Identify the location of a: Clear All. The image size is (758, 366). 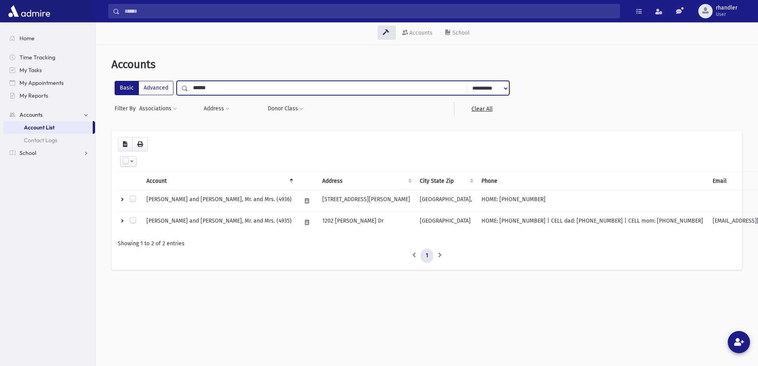
(481, 109).